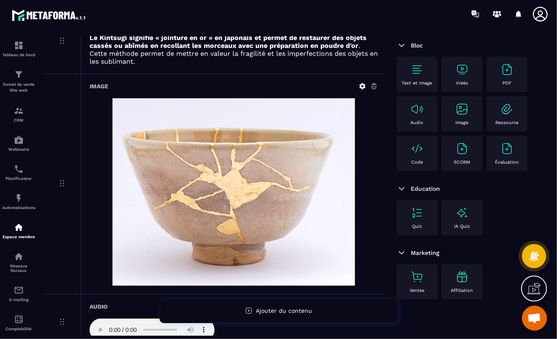 The height and width of the screenshot is (339, 557). I want to click on p: Tunnel de vente Site web, so click(19, 87).